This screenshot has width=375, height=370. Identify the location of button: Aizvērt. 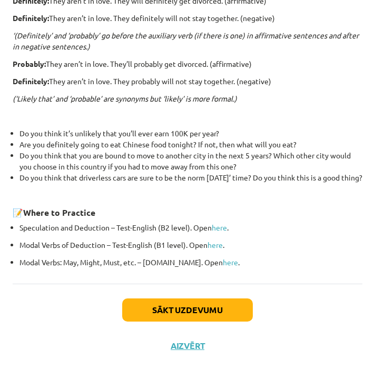
(187, 346).